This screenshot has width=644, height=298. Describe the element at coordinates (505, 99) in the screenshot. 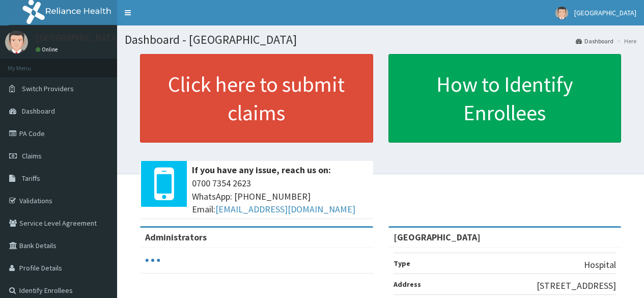

I see `a: How to Identify Enrollees` at that location.